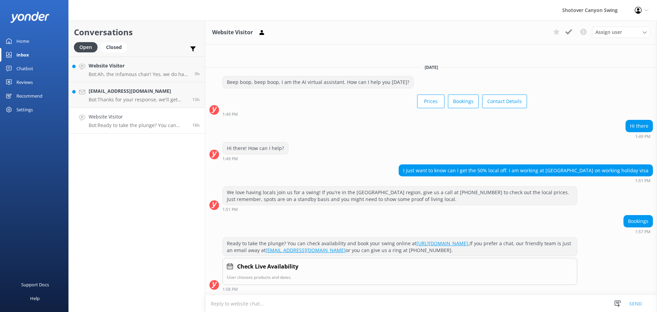 The image size is (657, 312). I want to click on a: Open, so click(87, 47).